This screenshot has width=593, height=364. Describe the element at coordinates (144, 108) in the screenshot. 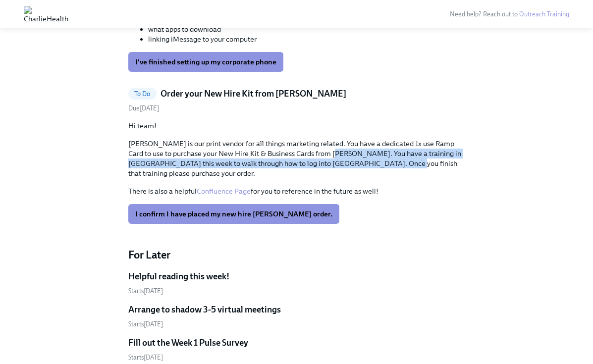

I see `span: Monday, August 25th 2025, 10:00 am` at that location.